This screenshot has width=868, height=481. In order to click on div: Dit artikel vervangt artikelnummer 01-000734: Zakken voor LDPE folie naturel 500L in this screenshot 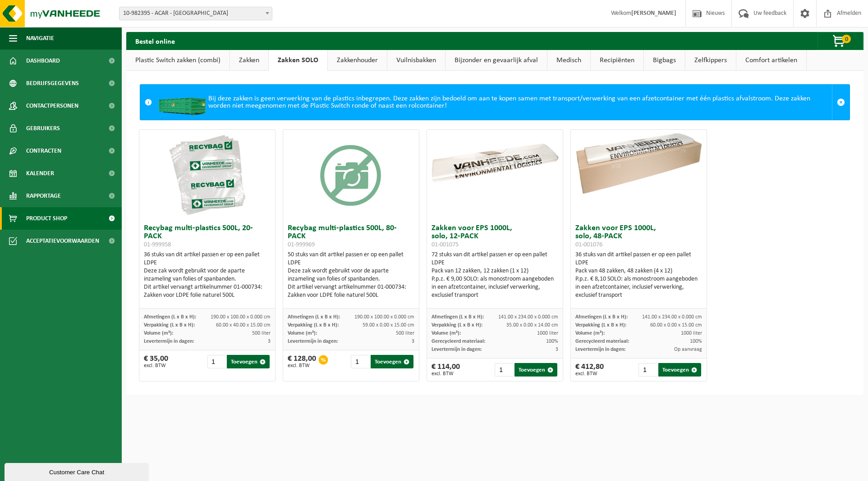, I will do `click(207, 291)`.